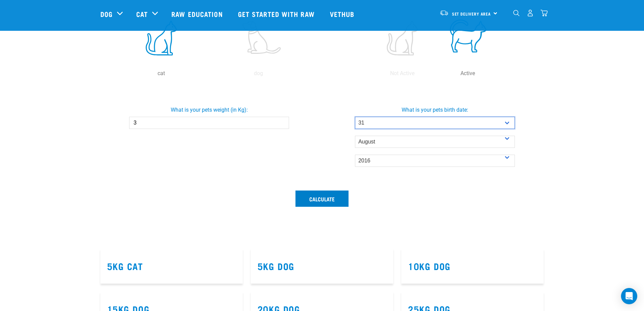  What do you see at coordinates (125, 266) in the screenshot?
I see `a: 5kg Cat` at bounding box center [125, 266].